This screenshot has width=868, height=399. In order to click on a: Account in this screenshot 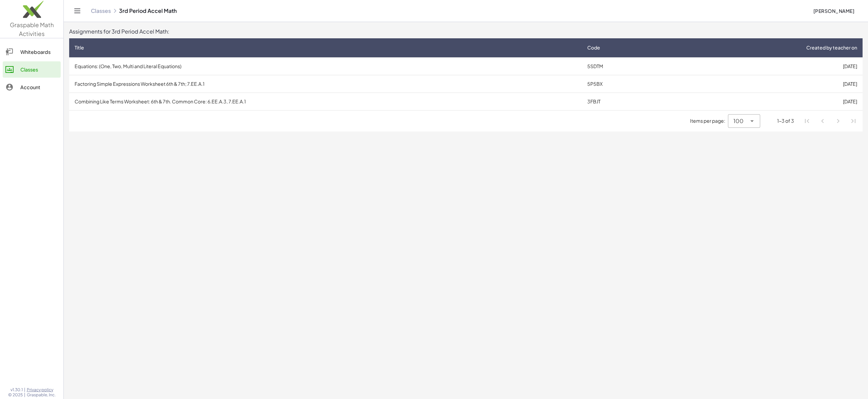, I will do `click(32, 87)`.